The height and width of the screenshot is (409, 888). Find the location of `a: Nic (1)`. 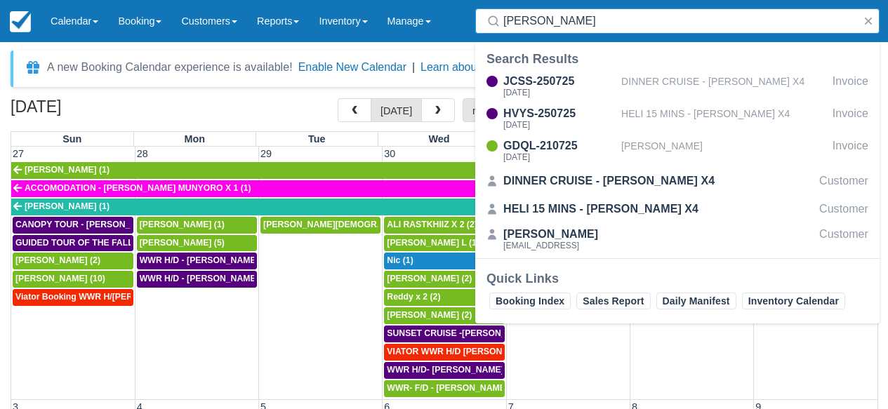

a: Nic (1) is located at coordinates (444, 261).